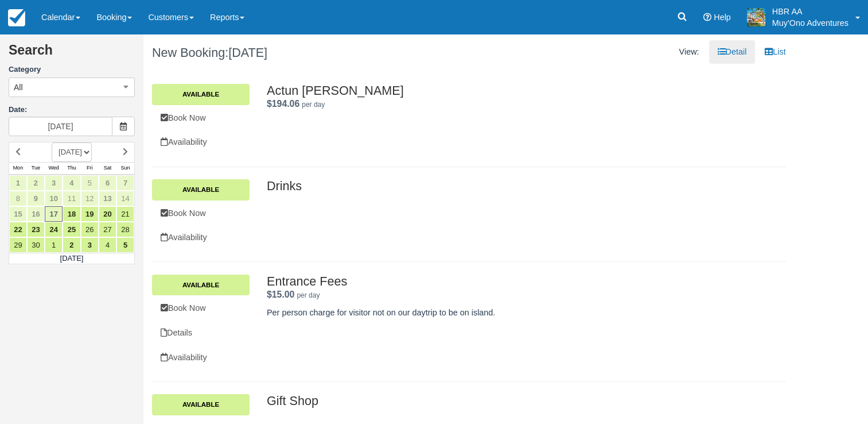  I want to click on a: 26, so click(90, 229).